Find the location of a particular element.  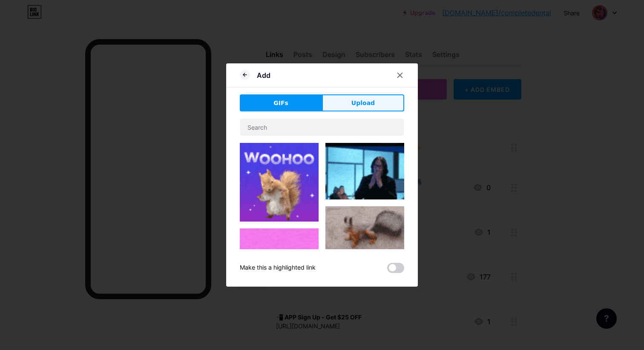

button: GIFs is located at coordinates (281, 103).